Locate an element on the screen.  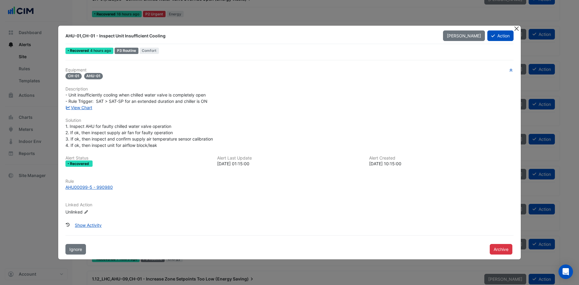
h6: Solution is located at coordinates (289, 120).